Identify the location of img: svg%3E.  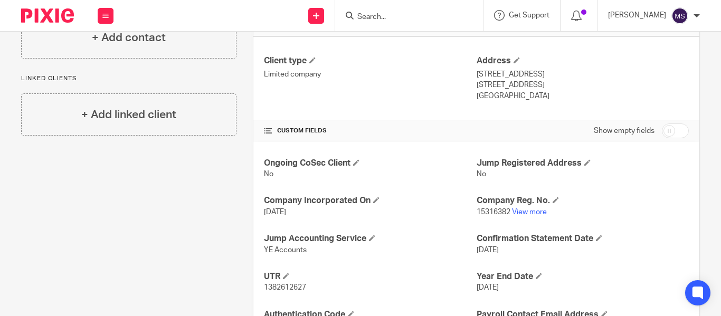
(679, 16).